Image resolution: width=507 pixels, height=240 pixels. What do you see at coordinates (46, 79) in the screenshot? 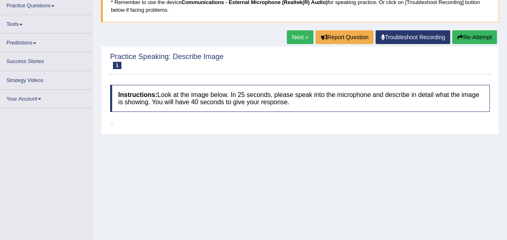
I see `a: Strategy Videos` at bounding box center [46, 79].